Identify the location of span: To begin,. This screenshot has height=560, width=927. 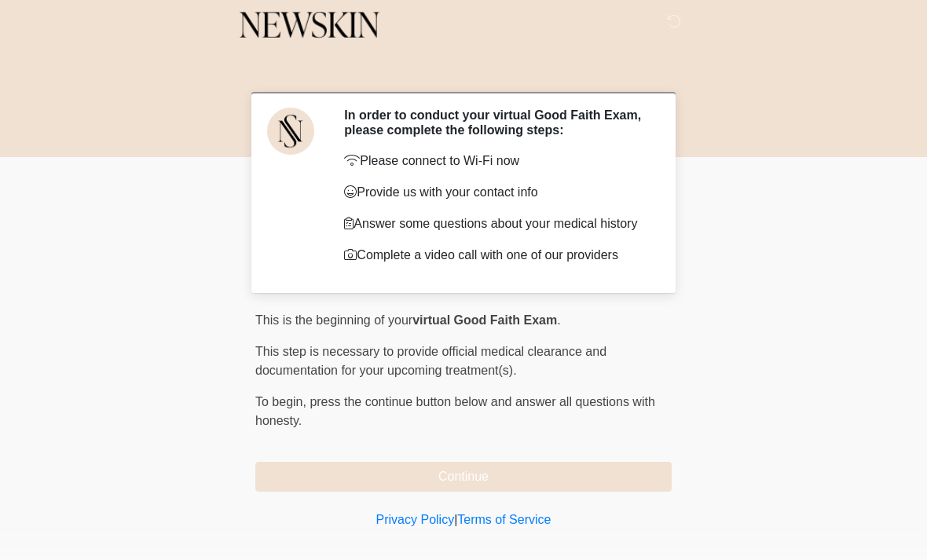
(282, 401).